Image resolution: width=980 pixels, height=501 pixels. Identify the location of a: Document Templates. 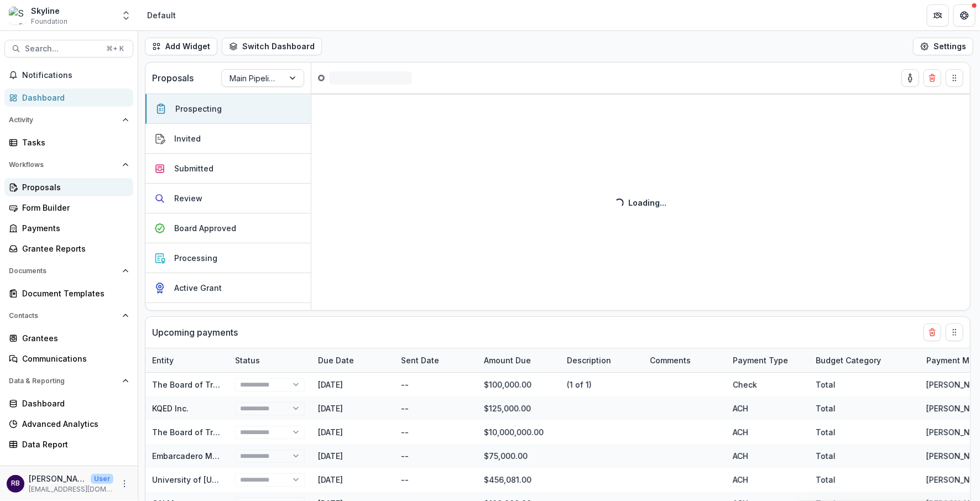
(68, 293).